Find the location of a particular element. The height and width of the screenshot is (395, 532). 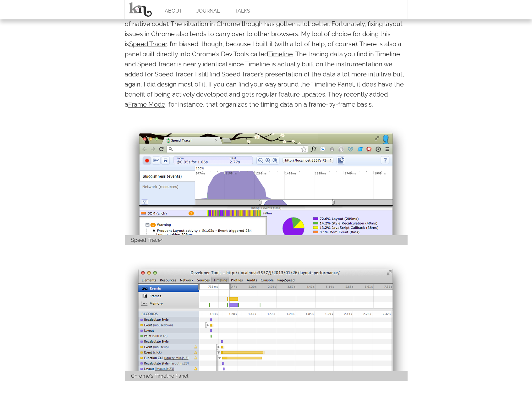

div: Speed Tracer is located at coordinates (266, 240).